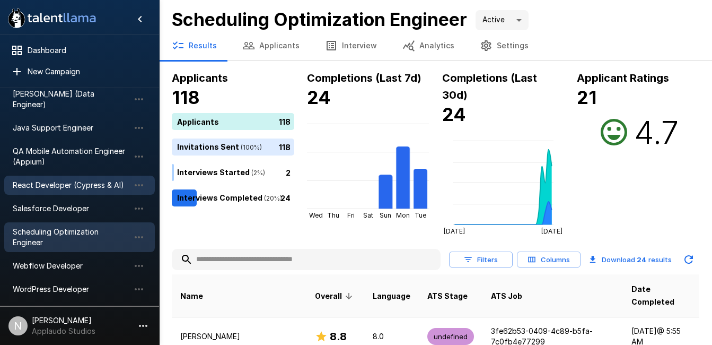 The image size is (712, 345). I want to click on span: undefined, so click(451, 336).